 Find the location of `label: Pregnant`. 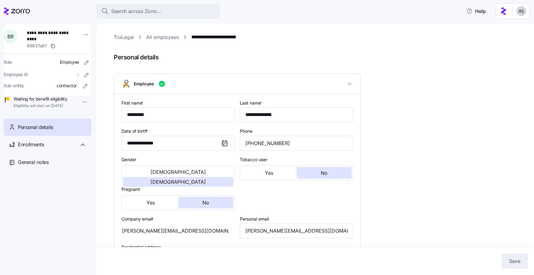

label: Pregnant is located at coordinates (131, 189).